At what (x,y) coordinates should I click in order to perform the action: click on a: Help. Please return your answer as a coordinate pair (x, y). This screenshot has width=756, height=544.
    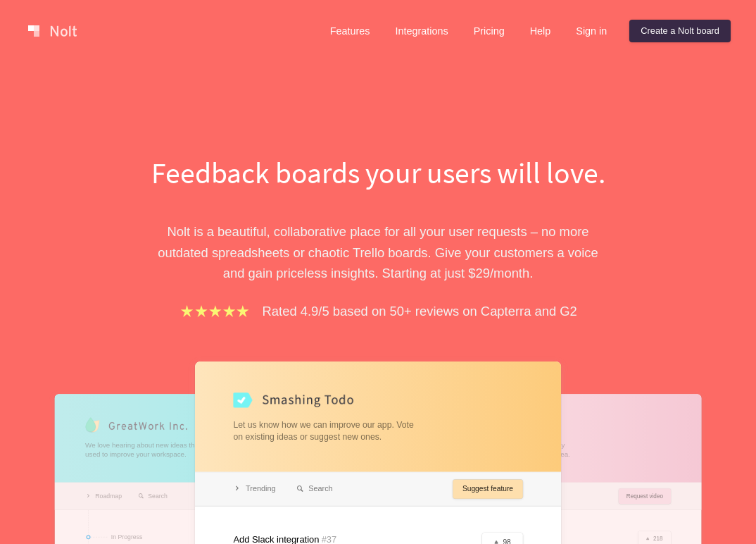
    Looking at the image, I should click on (541, 31).